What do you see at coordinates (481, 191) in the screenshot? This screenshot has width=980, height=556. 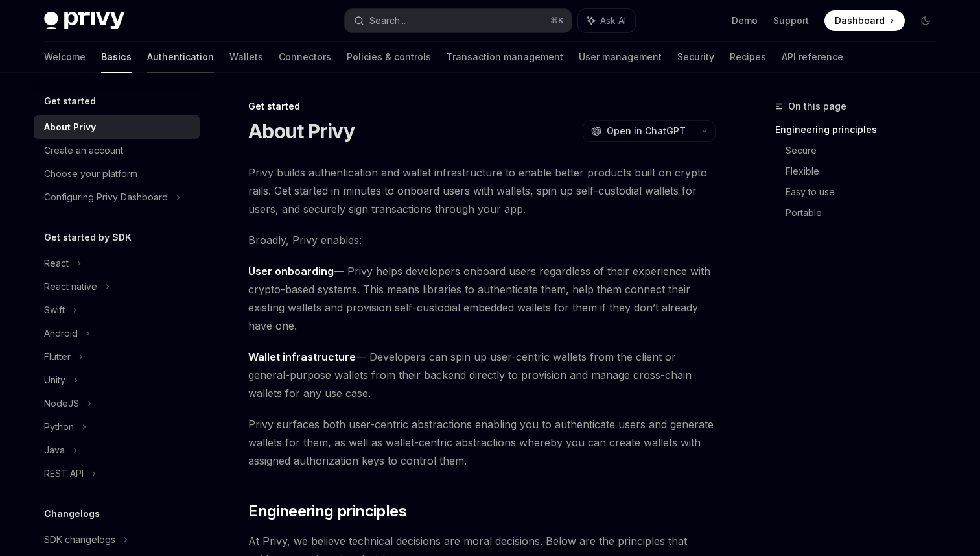 I see `span: Privy builds authentication and wallet infrastructure to enable better products built on crypto r...` at bounding box center [481, 191].